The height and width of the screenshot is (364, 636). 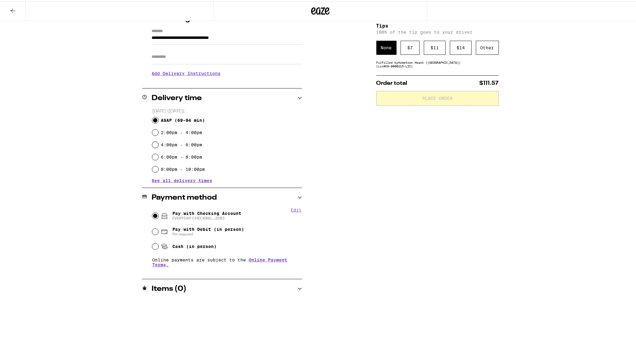 What do you see at coordinates (487, 47) in the screenshot?
I see `div: Other` at bounding box center [487, 47].